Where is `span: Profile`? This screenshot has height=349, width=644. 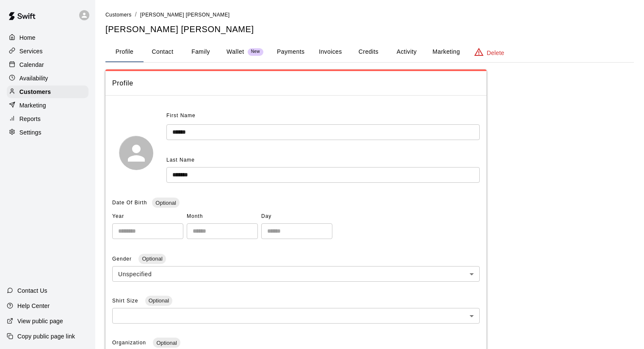
span: Profile is located at coordinates (296, 83).